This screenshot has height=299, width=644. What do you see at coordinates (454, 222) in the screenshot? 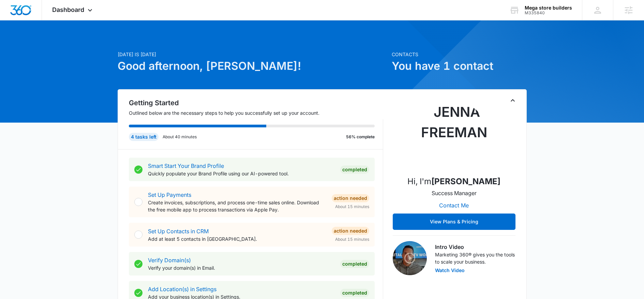
I see `button: View Plans & Pricing` at bounding box center [454, 222].